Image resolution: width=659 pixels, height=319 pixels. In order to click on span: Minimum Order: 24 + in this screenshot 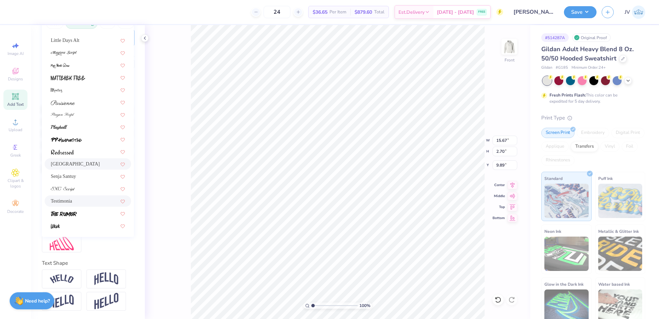, I will do `click(589, 68)`.